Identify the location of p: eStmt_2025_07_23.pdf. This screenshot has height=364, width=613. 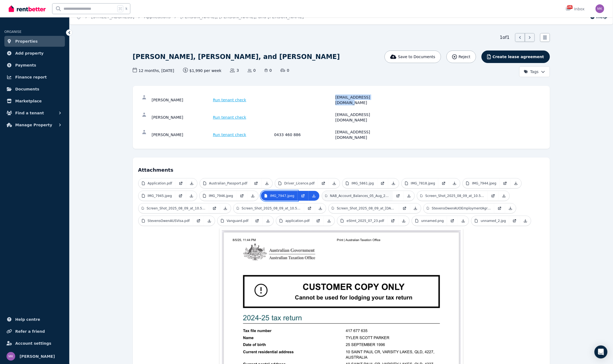
(365, 221).